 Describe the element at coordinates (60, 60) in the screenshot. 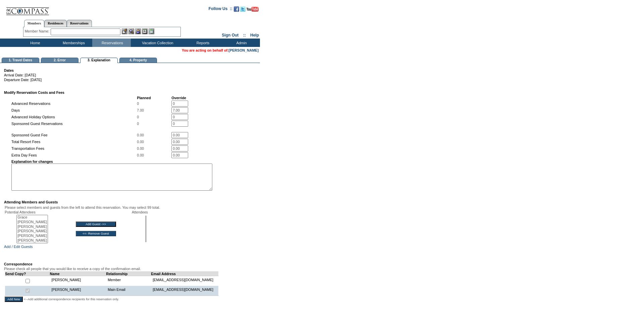

I see `td: 2. Error` at that location.